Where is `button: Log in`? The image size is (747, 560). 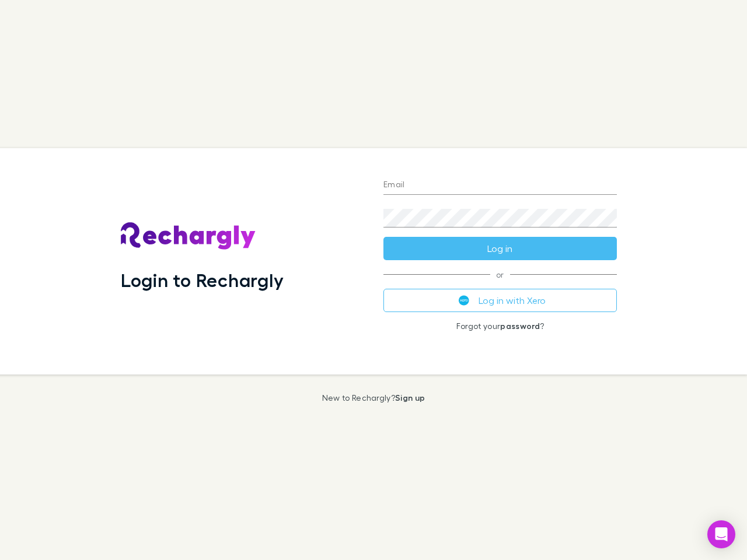 button: Log in is located at coordinates (500, 249).